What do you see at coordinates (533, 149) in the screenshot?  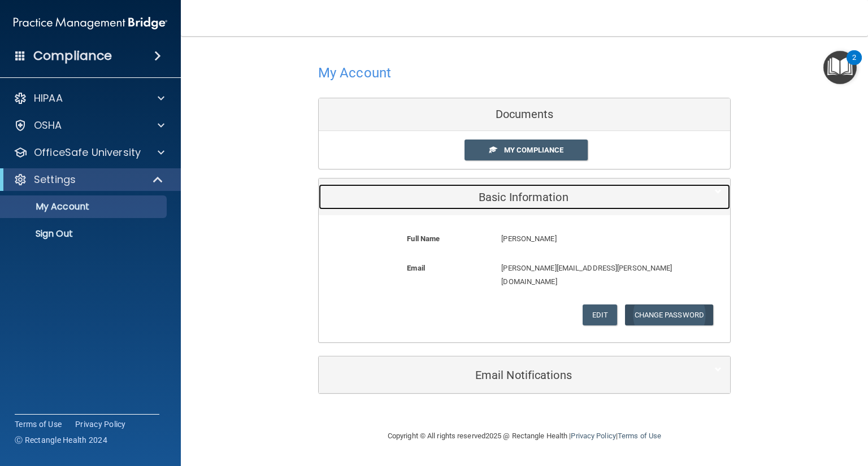 I see `span: My Compliance` at bounding box center [533, 149].